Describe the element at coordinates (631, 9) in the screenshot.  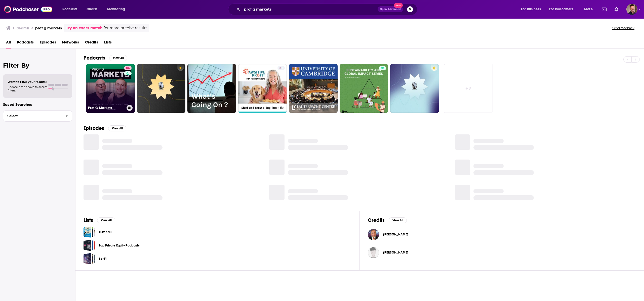
I see `img: User Profile` at that location.